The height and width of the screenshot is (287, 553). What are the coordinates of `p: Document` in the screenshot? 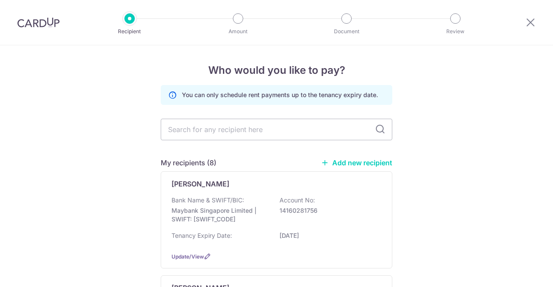 It's located at (347, 32).